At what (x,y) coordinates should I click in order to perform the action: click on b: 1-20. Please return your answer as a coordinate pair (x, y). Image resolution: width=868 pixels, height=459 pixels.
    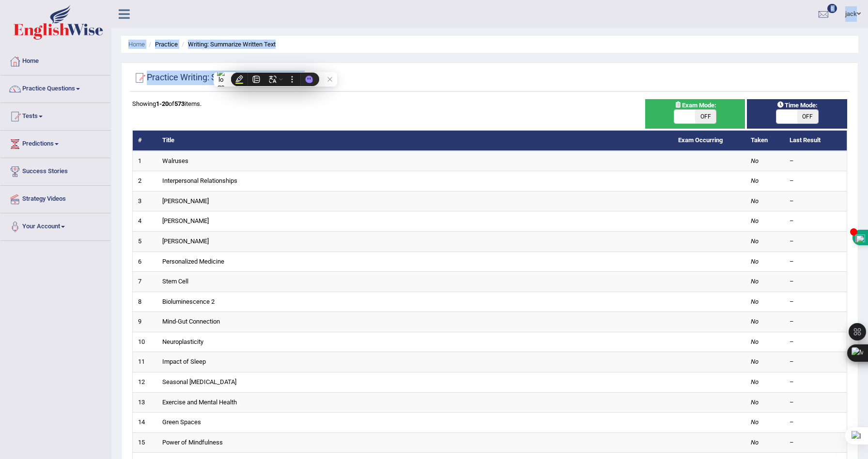
    Looking at the image, I should click on (162, 104).